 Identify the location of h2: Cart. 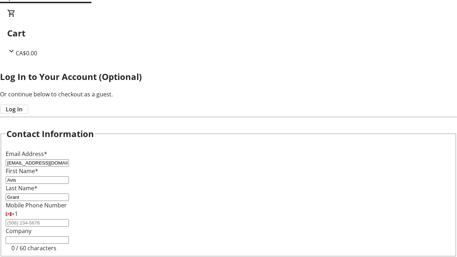
(228, 33).